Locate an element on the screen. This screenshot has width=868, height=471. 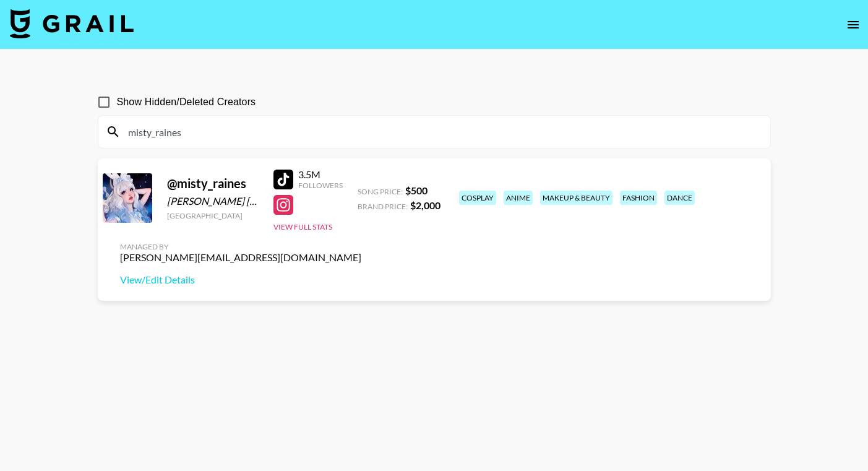
strong: $ 500 is located at coordinates (416, 190).